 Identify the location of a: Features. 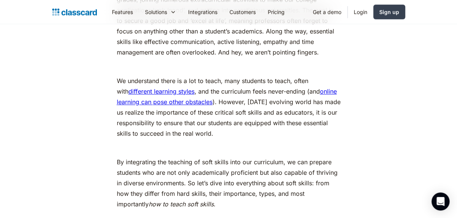
(122, 12).